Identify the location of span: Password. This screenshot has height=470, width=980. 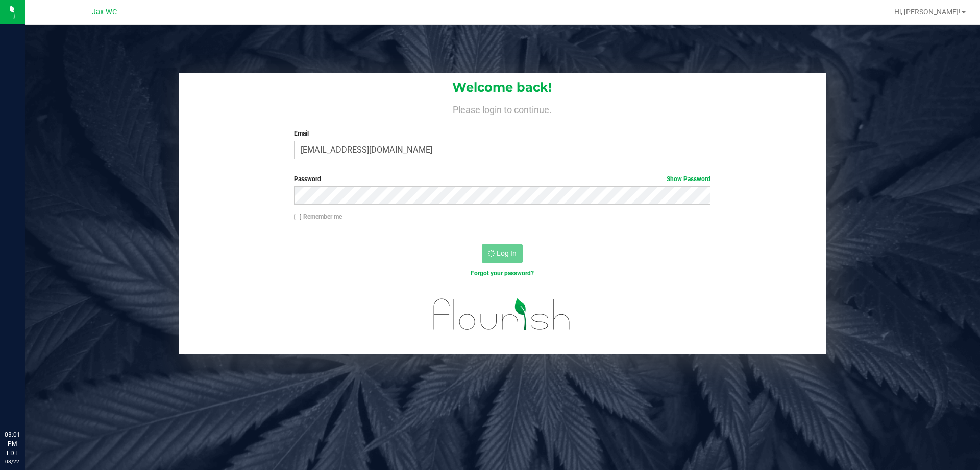
(307, 179).